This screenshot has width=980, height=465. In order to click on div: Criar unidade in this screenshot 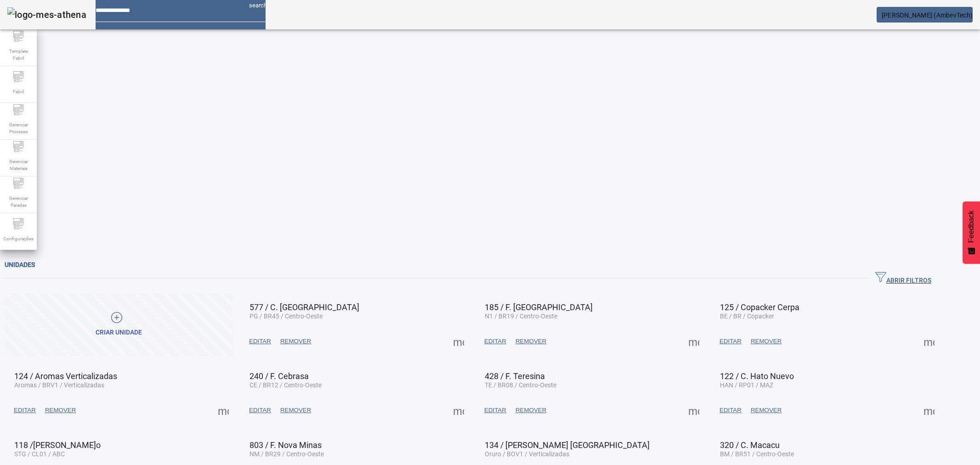, I will do `click(118, 333)`.